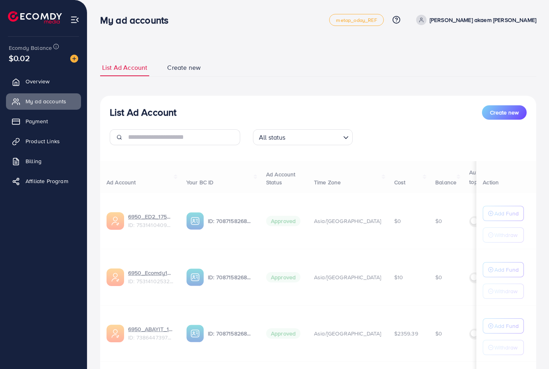  What do you see at coordinates (143, 112) in the screenshot?
I see `h3: List Ad Account` at bounding box center [143, 112].